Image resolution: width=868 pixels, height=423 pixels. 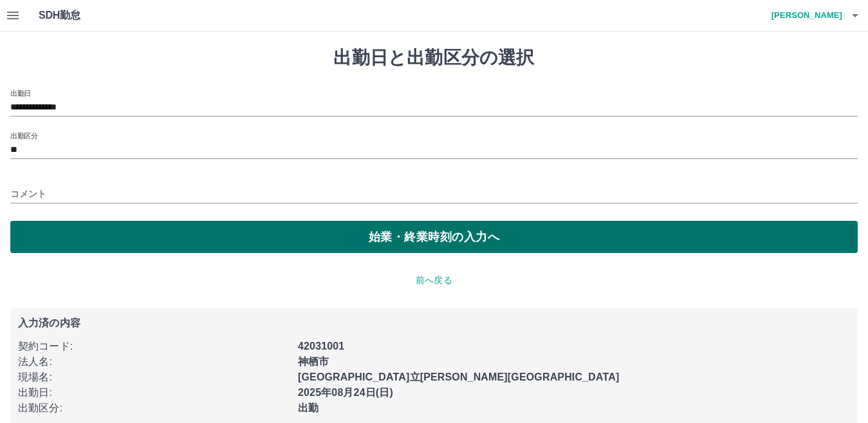 What do you see at coordinates (321, 346) in the screenshot?
I see `b: 42031001` at bounding box center [321, 346].